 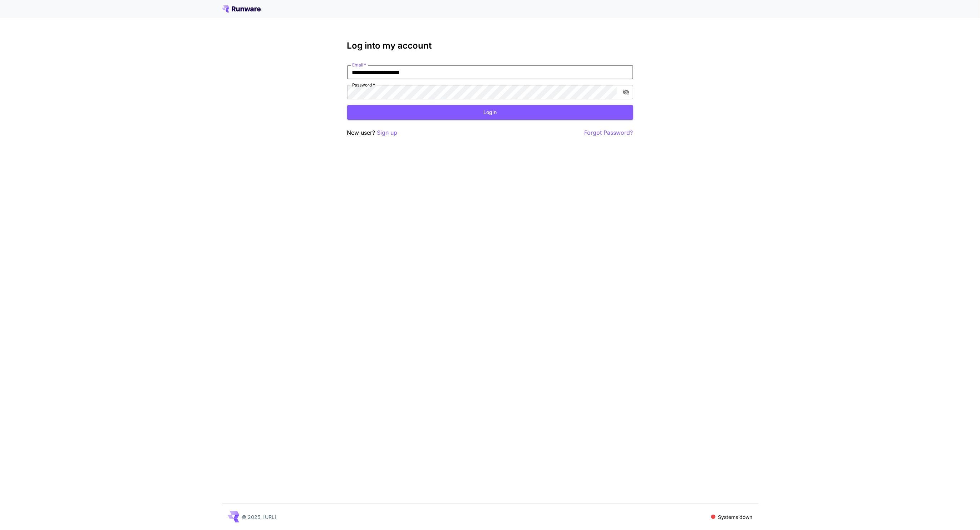 I want to click on button: Sign up, so click(x=387, y=133).